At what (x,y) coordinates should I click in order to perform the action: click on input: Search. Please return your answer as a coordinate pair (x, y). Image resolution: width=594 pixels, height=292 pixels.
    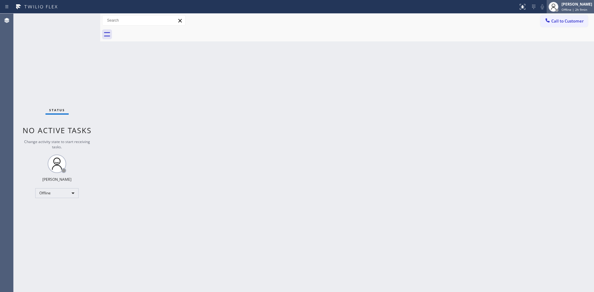
    Looking at the image, I should click on (144, 20).